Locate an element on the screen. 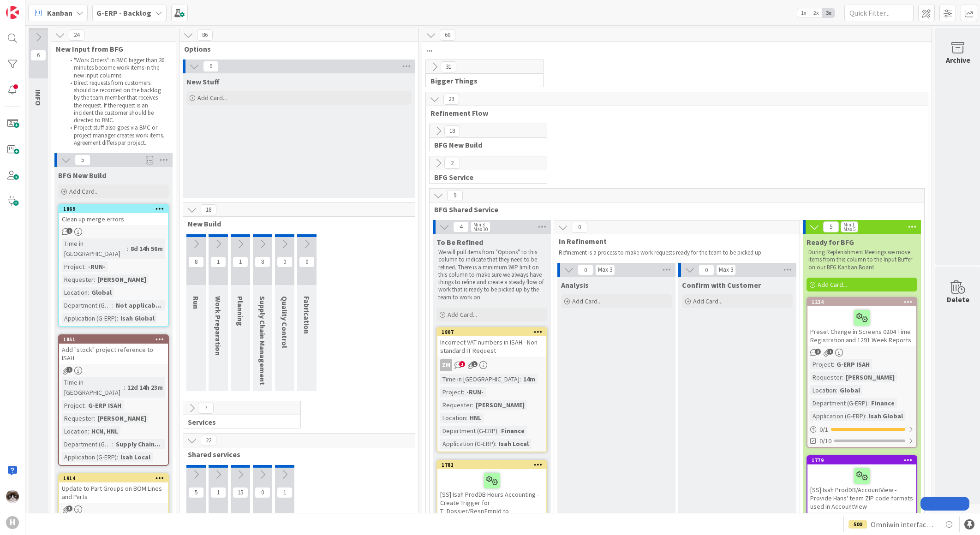 The image size is (980, 535). div: 1851 is located at coordinates (116, 340).